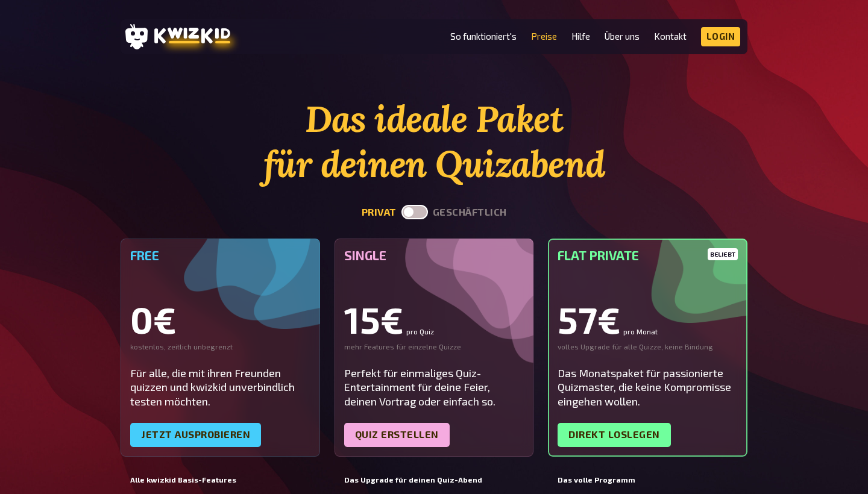  What do you see at coordinates (434, 387) in the screenshot?
I see `div: Perfekt für einmaliges Quiz-Entertainment für deine Feier, deinen Vortrag oder einfach so.` at bounding box center [434, 387].